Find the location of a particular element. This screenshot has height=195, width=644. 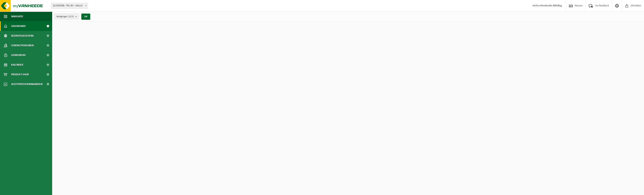

span: 10-933598 - FKL BV - KALLO is located at coordinates (69, 6).